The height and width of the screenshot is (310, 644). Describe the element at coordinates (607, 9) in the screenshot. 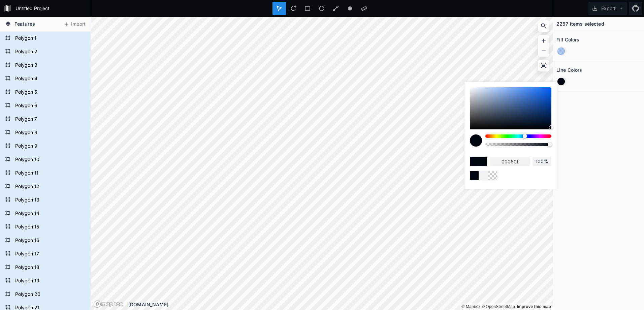

I see `button: Export` at that location.